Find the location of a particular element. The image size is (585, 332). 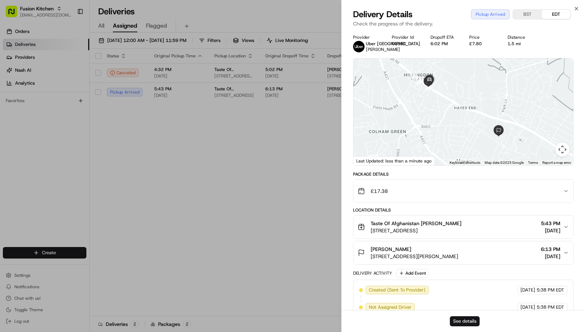

span: £17.38 is located at coordinates (379, 191).